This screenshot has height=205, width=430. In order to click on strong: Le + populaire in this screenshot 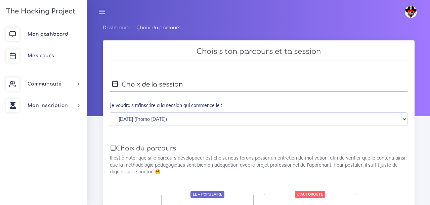, I will do `click(207, 194)`.